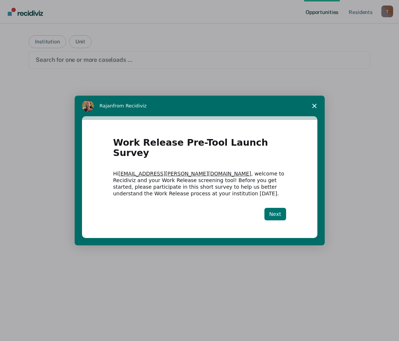  I want to click on div: Hi , welcome to Recidiviz and your Work Release screening tool! Before you get started, please pa..., so click(200, 184).